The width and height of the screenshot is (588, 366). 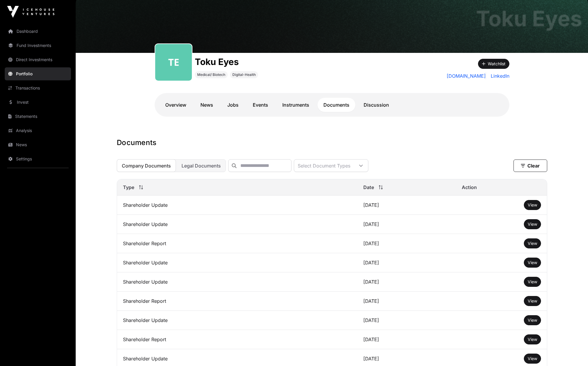 What do you see at coordinates (38, 31) in the screenshot?
I see `a: Dashboard` at bounding box center [38, 31].